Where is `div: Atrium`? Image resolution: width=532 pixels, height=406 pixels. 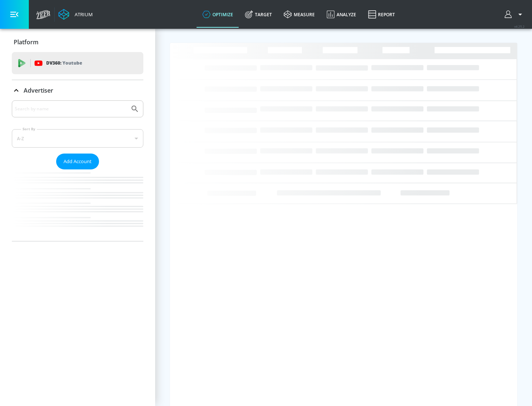 div: Atrium is located at coordinates (82, 14).